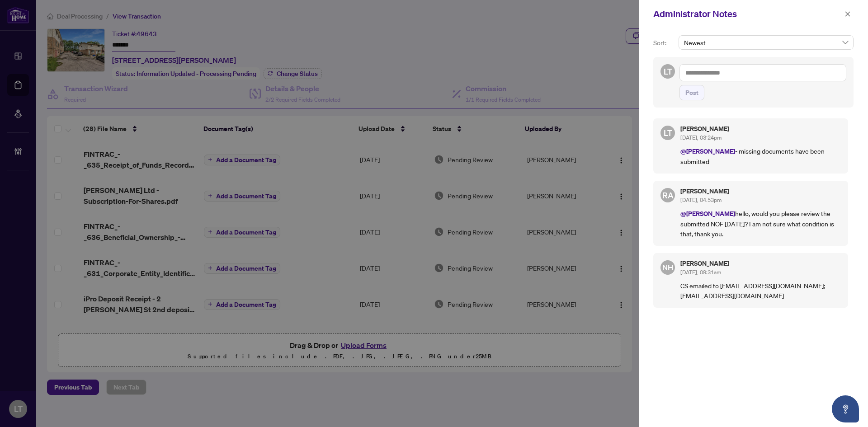 The image size is (868, 427). What do you see at coordinates (668, 267) in the screenshot?
I see `span: NH` at bounding box center [668, 267].